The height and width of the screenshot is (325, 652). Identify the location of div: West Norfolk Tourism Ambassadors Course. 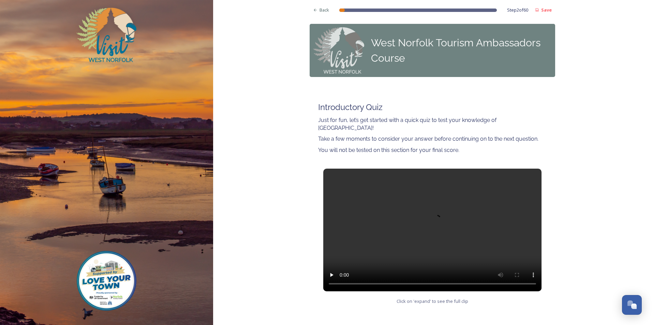
(461, 50).